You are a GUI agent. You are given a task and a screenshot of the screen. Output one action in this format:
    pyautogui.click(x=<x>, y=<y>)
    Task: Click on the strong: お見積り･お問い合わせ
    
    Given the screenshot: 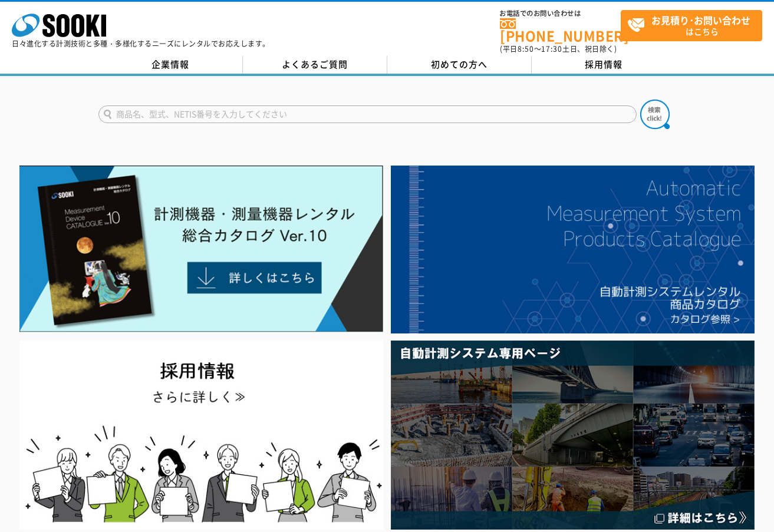 What is the action you would take?
    pyautogui.click(x=701, y=20)
    